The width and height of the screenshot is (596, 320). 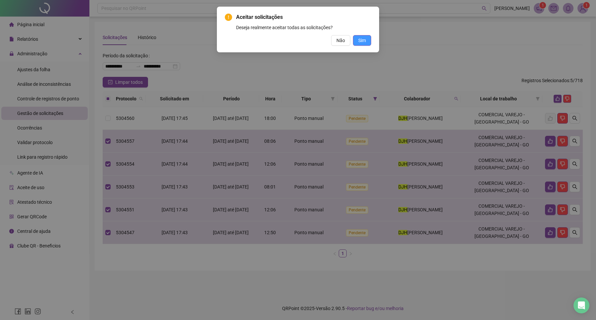 I want to click on button: Sim, so click(x=362, y=40).